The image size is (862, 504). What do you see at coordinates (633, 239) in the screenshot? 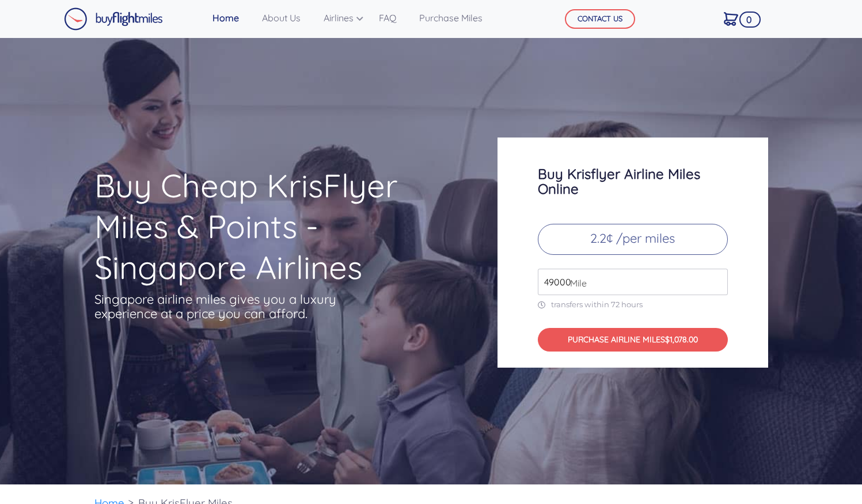
I see `p: 2.2¢ /per miles` at bounding box center [633, 239].